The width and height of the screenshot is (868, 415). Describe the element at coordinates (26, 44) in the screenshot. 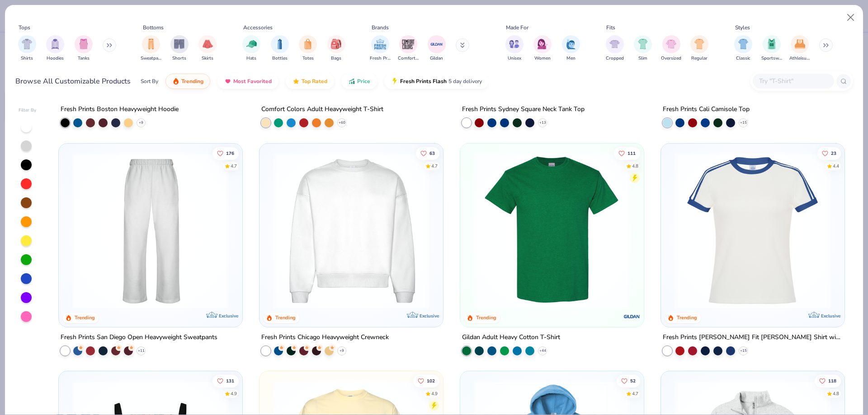

I see `img: Shirts Image` at that location.